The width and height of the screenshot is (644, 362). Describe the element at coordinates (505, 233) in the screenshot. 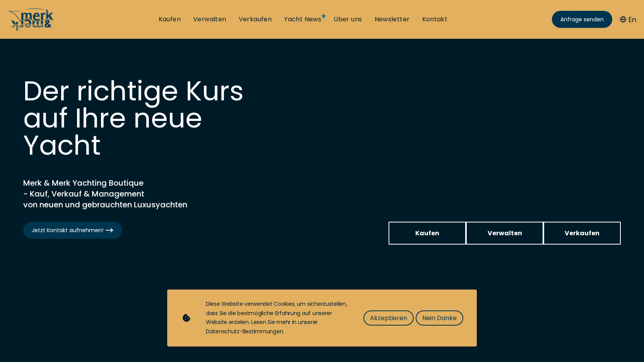

I see `span: Verwalten` at that location.